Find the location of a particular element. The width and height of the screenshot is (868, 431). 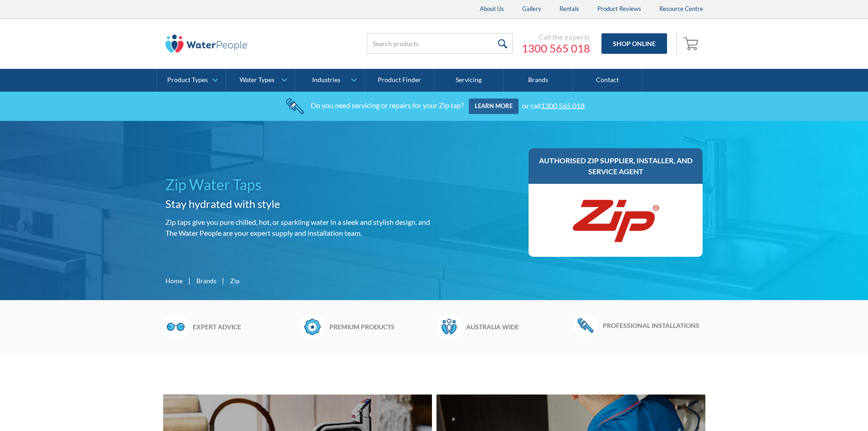

img: Badge is located at coordinates (312, 327).